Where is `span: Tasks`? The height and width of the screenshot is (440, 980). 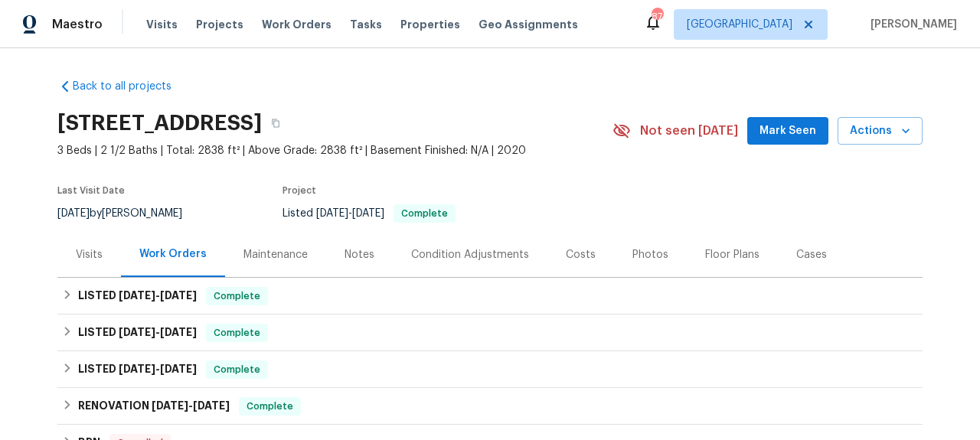
span: Tasks is located at coordinates (366, 25).